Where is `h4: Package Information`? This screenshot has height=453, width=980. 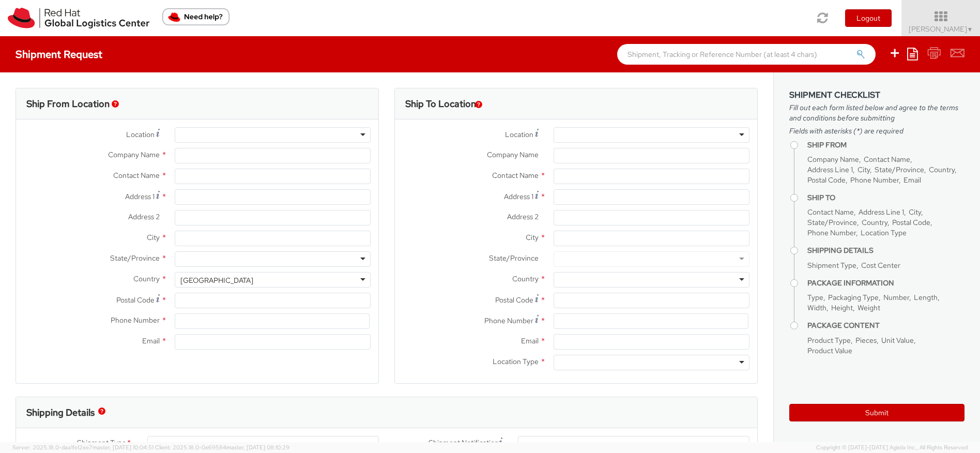 h4: Package Information is located at coordinates (886, 283).